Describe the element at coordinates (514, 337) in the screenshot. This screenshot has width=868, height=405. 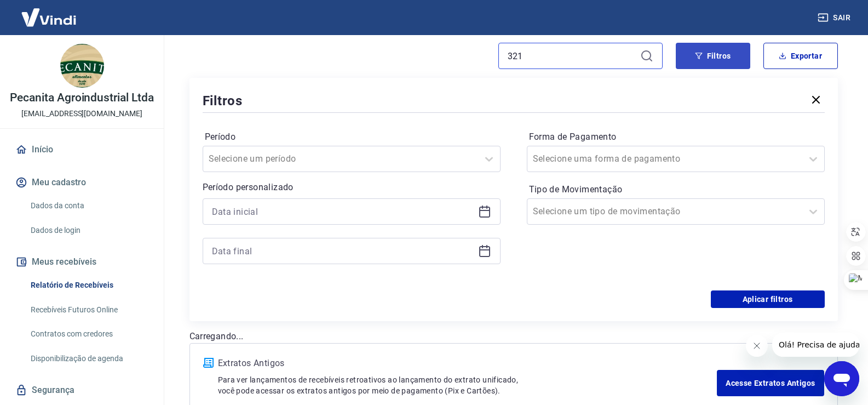
I see `p: Carregando...` at that location.